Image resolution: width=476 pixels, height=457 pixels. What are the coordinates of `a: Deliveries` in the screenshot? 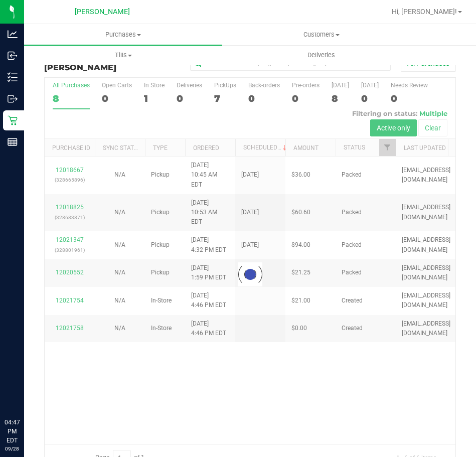 It's located at (321, 55).